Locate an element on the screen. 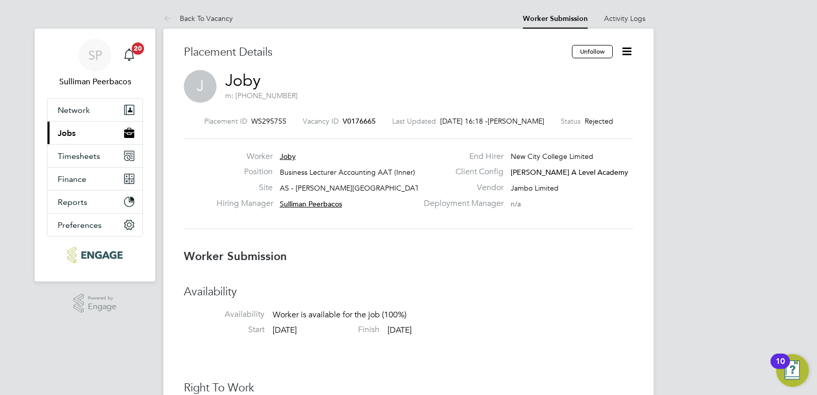 The image size is (817, 395). span: Reports is located at coordinates (72, 202).